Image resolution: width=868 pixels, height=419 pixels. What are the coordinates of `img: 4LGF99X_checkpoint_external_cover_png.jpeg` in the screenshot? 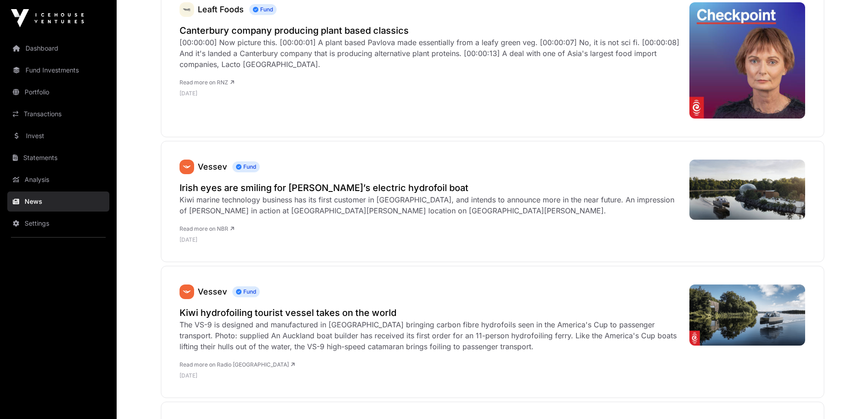 It's located at (747, 60).